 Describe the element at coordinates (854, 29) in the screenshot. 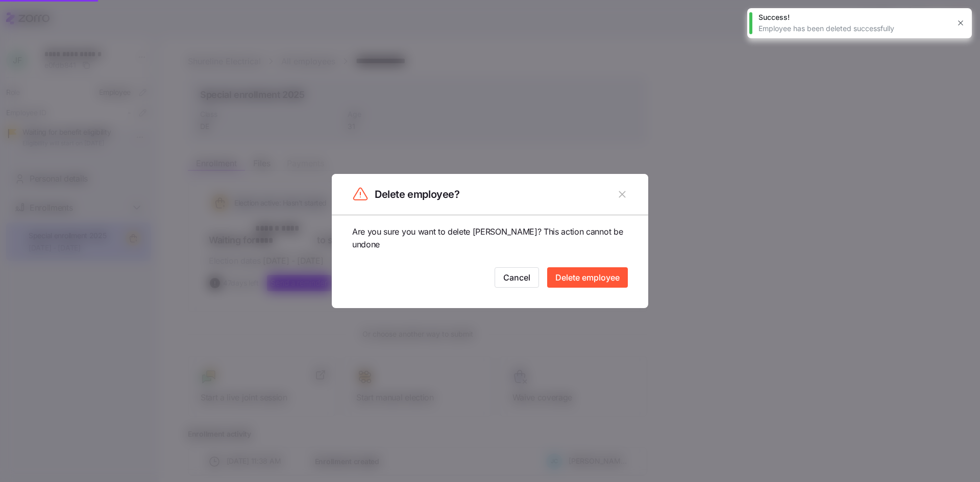

I see `div: Employee has been deleted successfully` at that location.